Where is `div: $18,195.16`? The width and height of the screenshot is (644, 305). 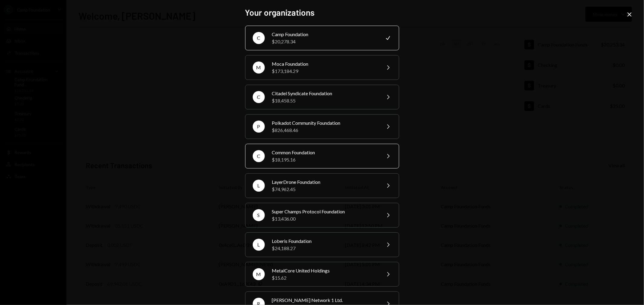 div: $18,195.16 is located at coordinates (325, 160).